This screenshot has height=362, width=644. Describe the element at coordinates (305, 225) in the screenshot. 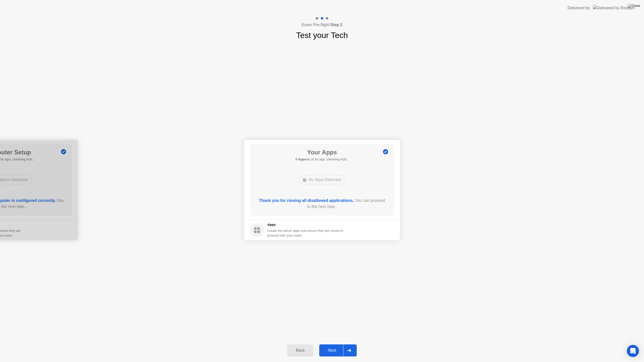

I see `h5: Apps` at that location.